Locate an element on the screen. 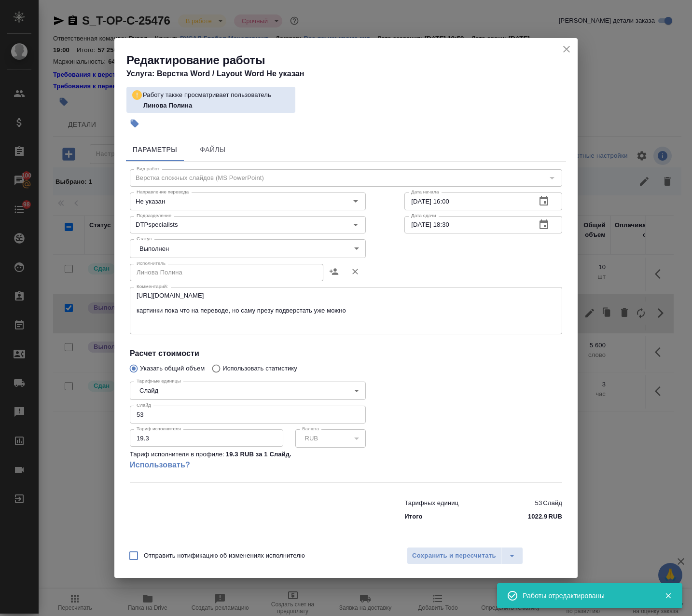 The height and width of the screenshot is (616, 692). div: RUB is located at coordinates (330, 438).